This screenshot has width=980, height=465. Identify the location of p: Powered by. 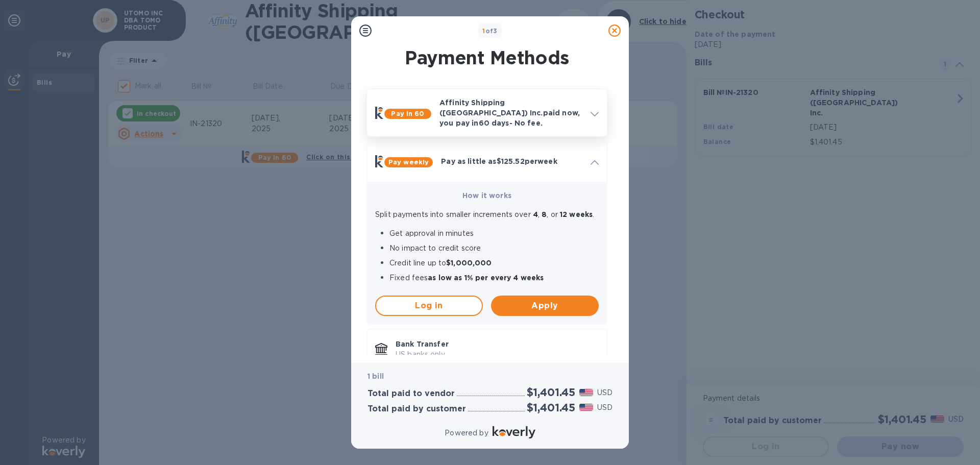
(466, 432).